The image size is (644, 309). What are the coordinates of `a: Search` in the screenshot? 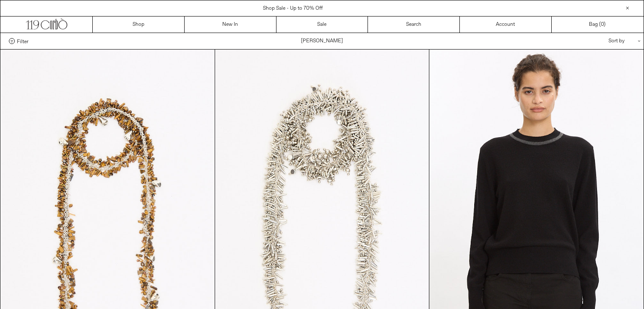 It's located at (414, 25).